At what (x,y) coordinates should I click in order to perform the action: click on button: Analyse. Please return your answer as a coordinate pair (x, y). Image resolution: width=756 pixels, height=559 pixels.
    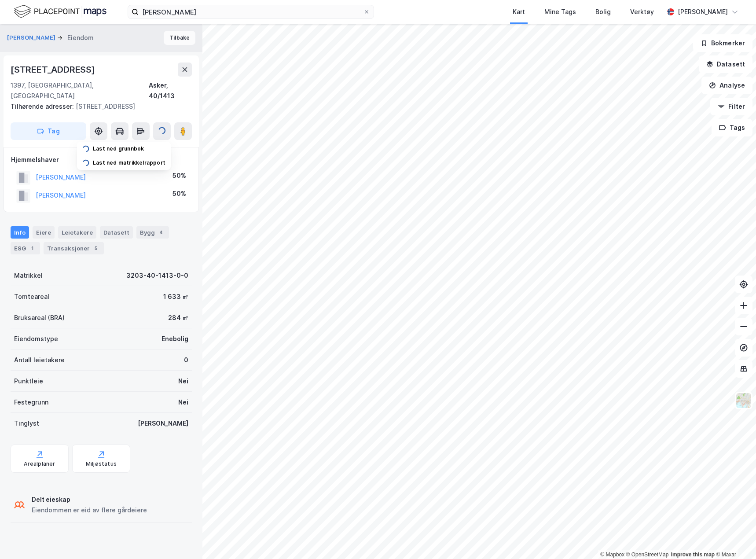
    Looking at the image, I should click on (727, 85).